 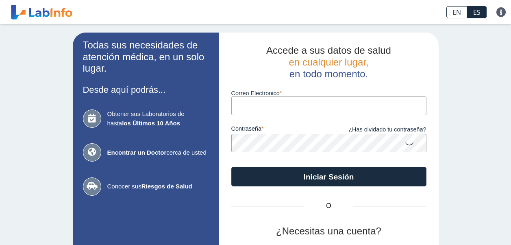 What do you see at coordinates (158, 152) in the screenshot?
I see `span: cerca de usted` at bounding box center [158, 152].